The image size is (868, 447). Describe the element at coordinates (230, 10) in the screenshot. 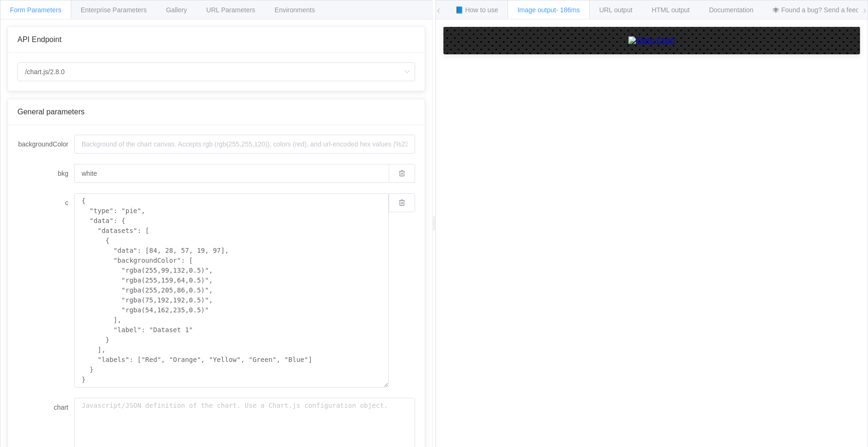

I see `span: URL Parameters` at that location.